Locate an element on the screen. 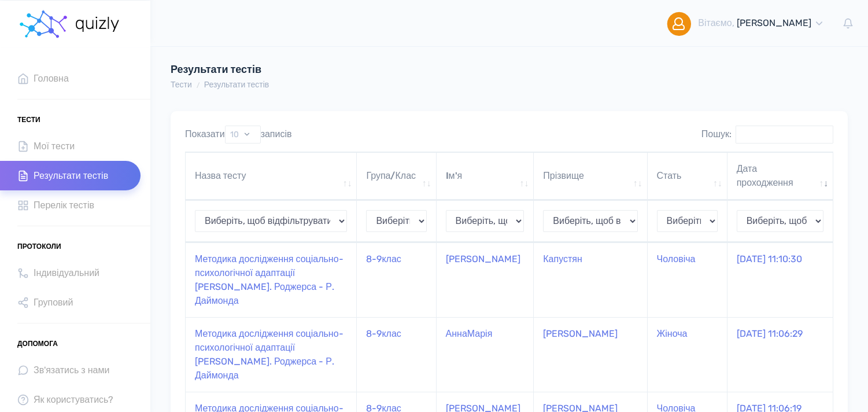  label: Пошук: is located at coordinates (767, 134).